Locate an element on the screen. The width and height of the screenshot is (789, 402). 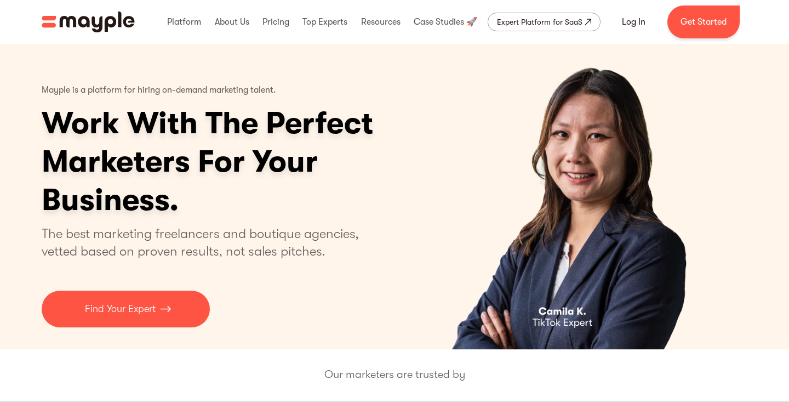
a: Find Your Expert is located at coordinates (126, 309).